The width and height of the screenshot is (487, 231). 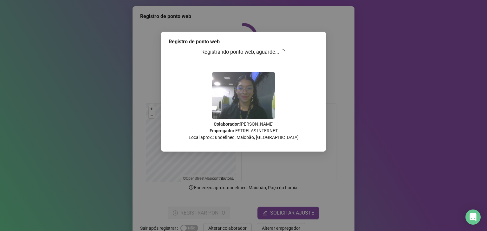 I want to click on div: Open Intercom Messenger, so click(x=473, y=217).